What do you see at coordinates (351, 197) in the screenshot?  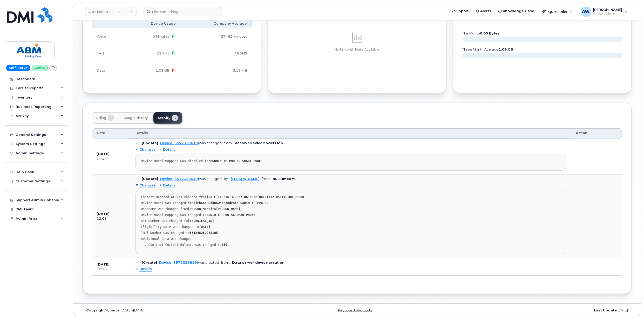 I see `div: Contact Updated At was changed from to` at bounding box center [351, 197].